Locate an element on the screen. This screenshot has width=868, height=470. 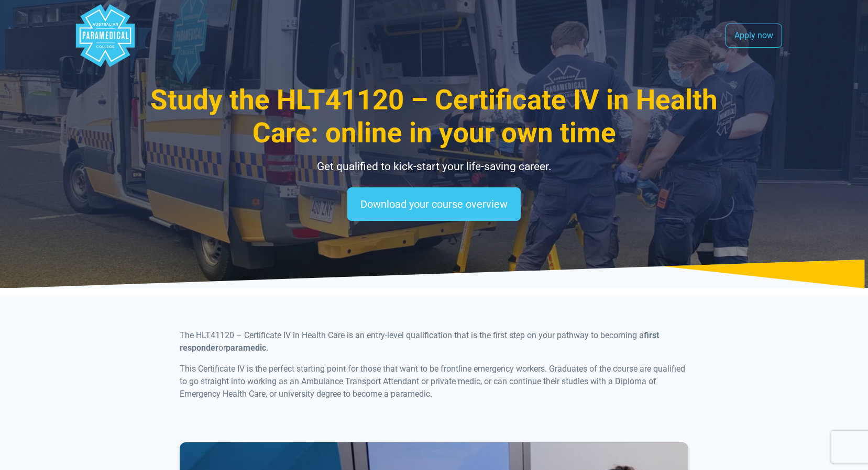
span: This Certificate IV is the perfect starting point for those that want to be frontline emergency w... is located at coordinates (432, 381).